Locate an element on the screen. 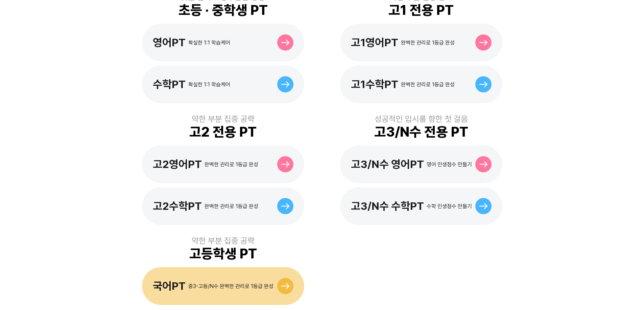 The height and width of the screenshot is (310, 644). div: 수학 인생점수 만들기 is located at coordinates (449, 207).